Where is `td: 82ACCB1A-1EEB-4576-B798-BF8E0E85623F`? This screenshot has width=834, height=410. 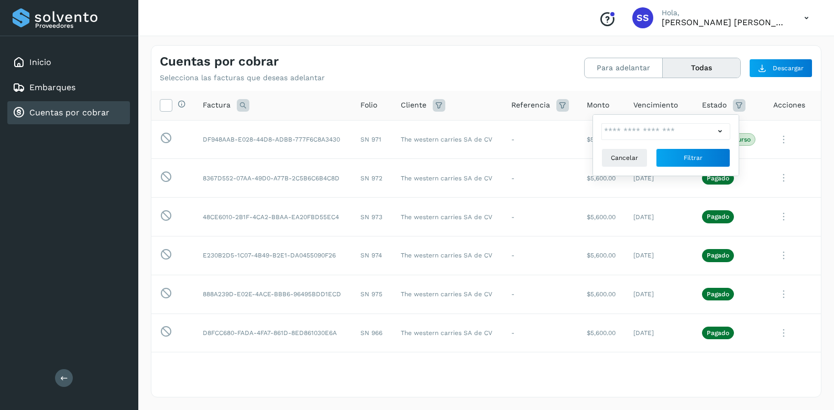 td: 82ACCB1A-1EEB-4576-B798-BF8E0E85623F is located at coordinates (273, 372).